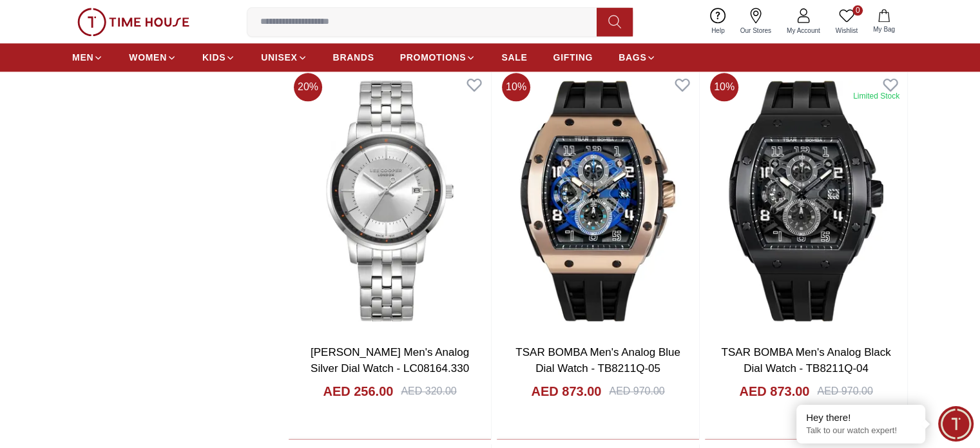  Describe the element at coordinates (861, 417) in the screenshot. I see `div: Hey there!` at that location.